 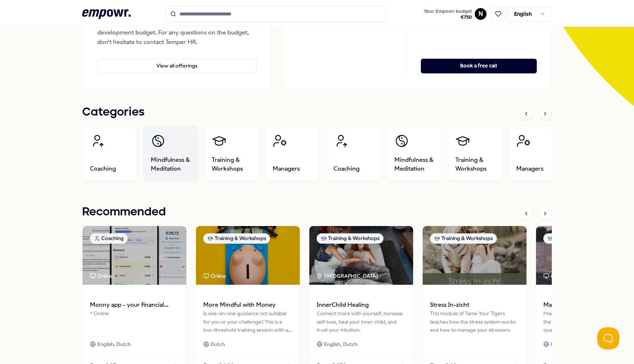 What do you see at coordinates (114, 112) in the screenshot?
I see `h1: Categories` at bounding box center [114, 112].